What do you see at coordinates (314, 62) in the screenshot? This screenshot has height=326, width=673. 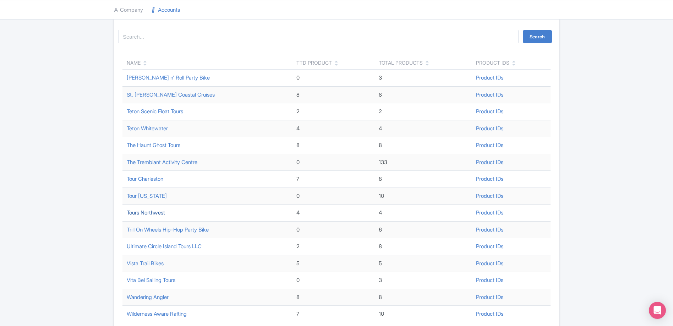 I see `div: TTD Product` at bounding box center [314, 62].